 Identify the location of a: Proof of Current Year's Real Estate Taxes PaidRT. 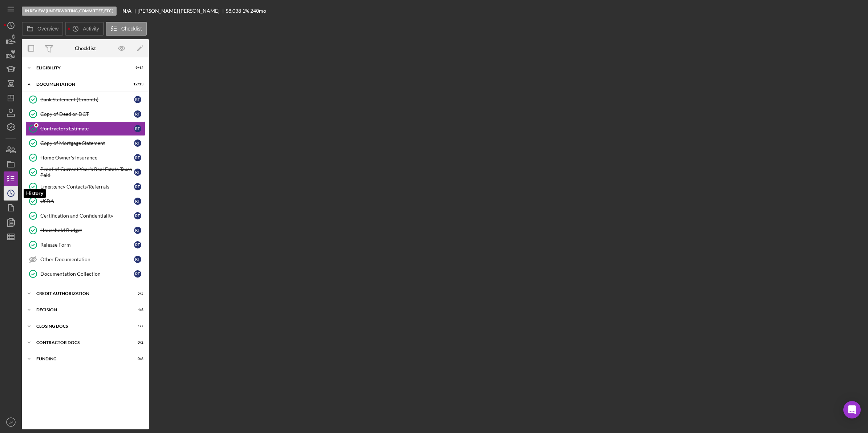
(85, 172).